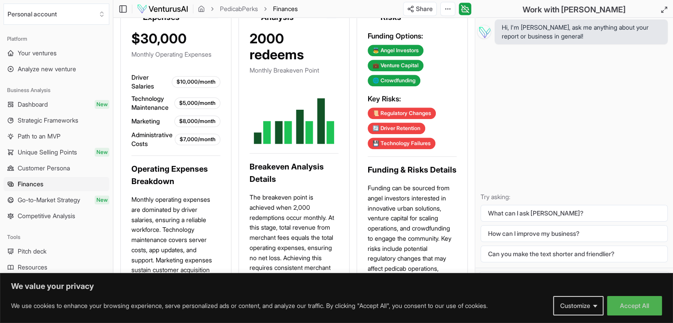  I want to click on div: 🌐 Crowdfunding, so click(394, 81).